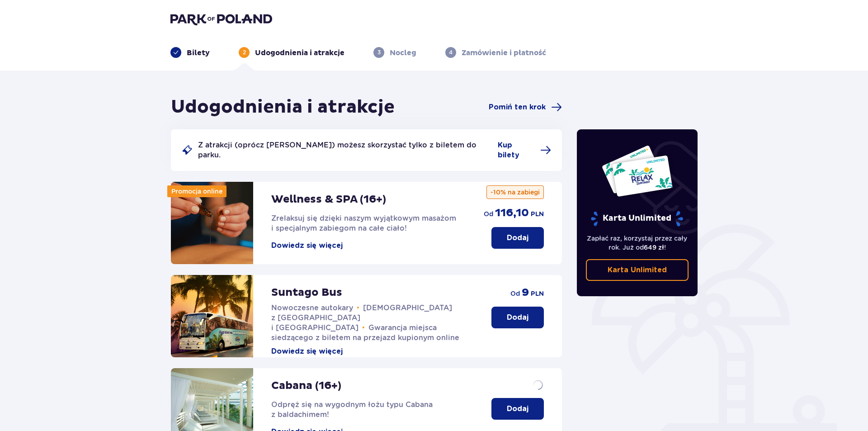 Image resolution: width=868 pixels, height=431 pixels. Describe the element at coordinates (637, 270) in the screenshot. I see `a: Karta Unlimited` at that location.